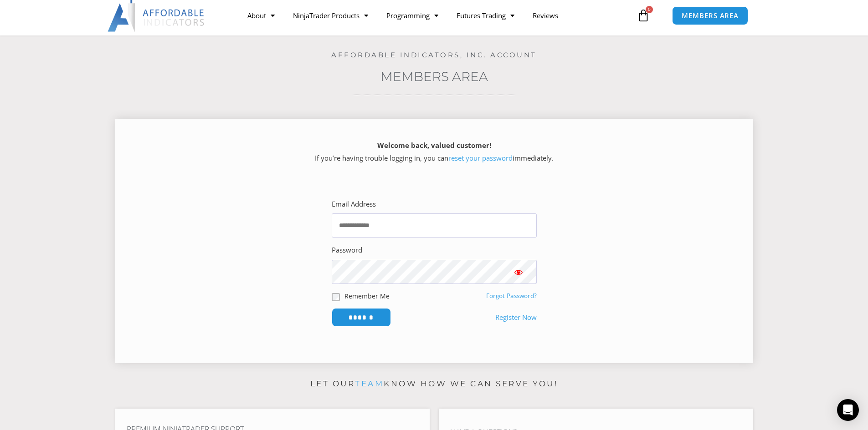 The width and height of the screenshot is (868, 430). What do you see at coordinates (261, 16) in the screenshot?
I see `a: About` at bounding box center [261, 16].